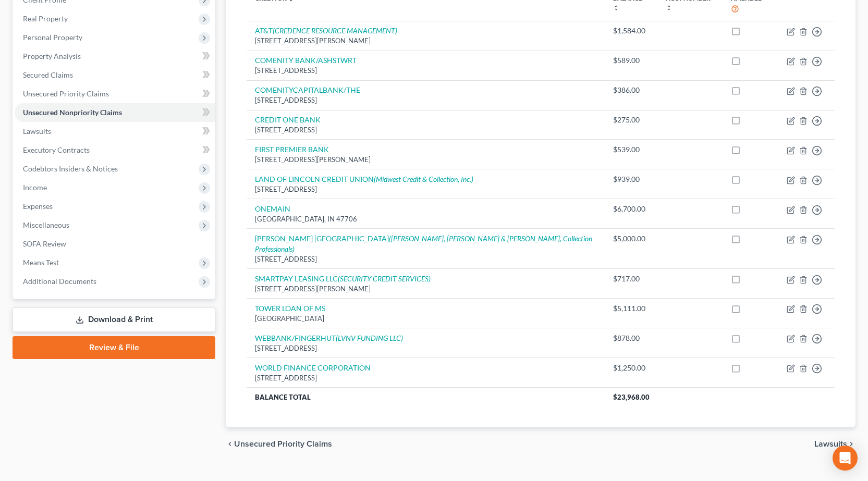 The width and height of the screenshot is (868, 481). Describe the element at coordinates (273, 208) in the screenshot. I see `a: ONEMAIN` at that location.